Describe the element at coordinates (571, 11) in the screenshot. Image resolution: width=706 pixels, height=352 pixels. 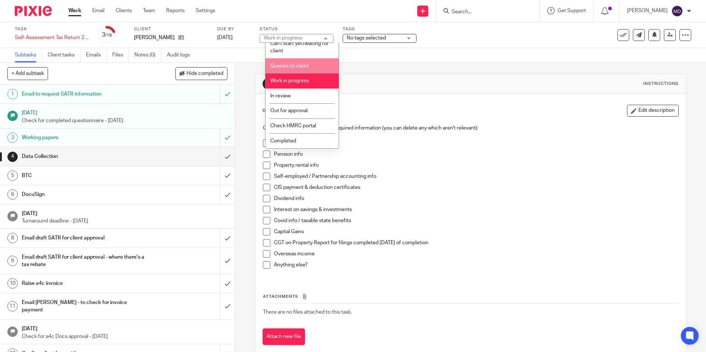
I see `span: Get Support` at that location.